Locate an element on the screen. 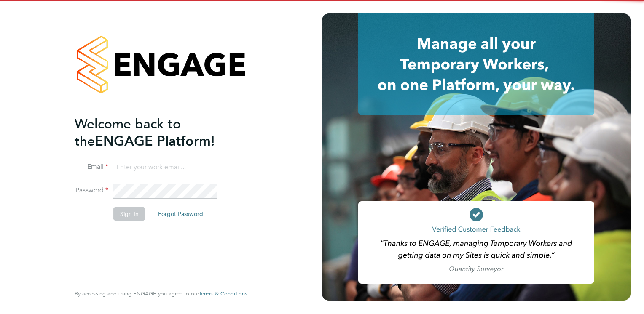 This screenshot has width=644, height=314. input: Enter your work email... is located at coordinates (165, 168).